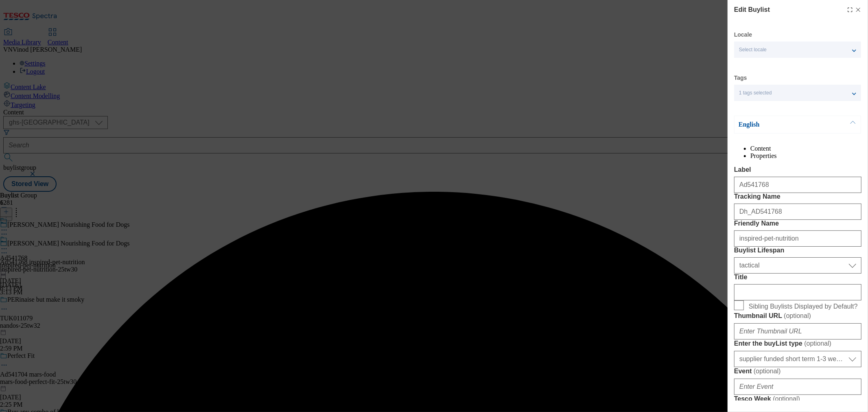 This screenshot has width=868, height=412. What do you see at coordinates (743, 35) in the screenshot?
I see `label: Locale` at bounding box center [743, 35].